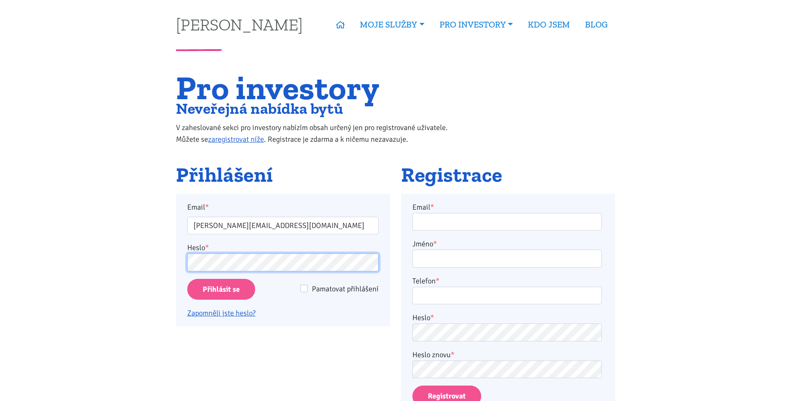 The height and width of the screenshot is (401, 791). What do you see at coordinates (320, 133) in the screenshot?
I see `p: V zaheslované sekci pro investory nabízím obsah určený jen pro registrované uživatele. Můžete se ...` at bounding box center [320, 133].